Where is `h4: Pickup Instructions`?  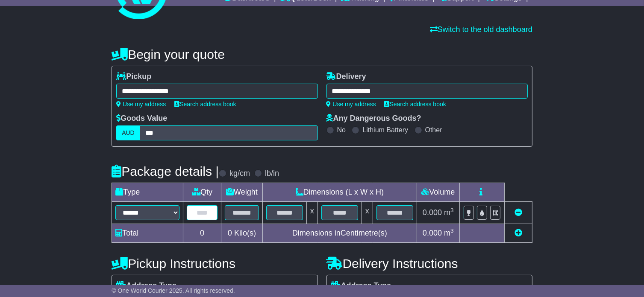 h4: Pickup Instructions is located at coordinates (215, 264).